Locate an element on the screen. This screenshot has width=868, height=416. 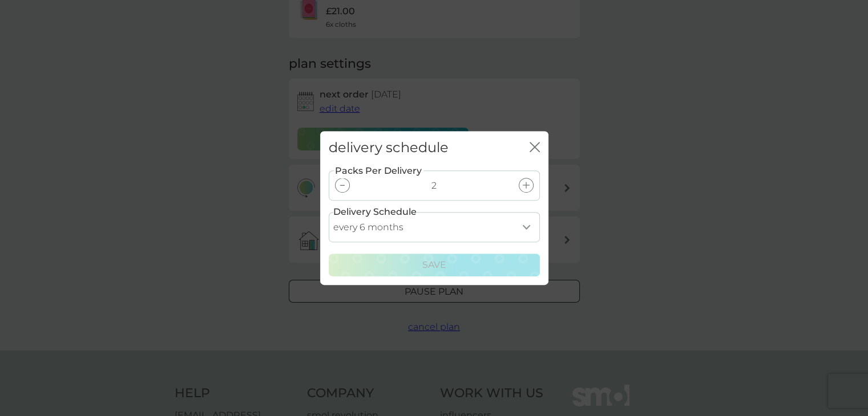
p: 2 is located at coordinates (434, 186).